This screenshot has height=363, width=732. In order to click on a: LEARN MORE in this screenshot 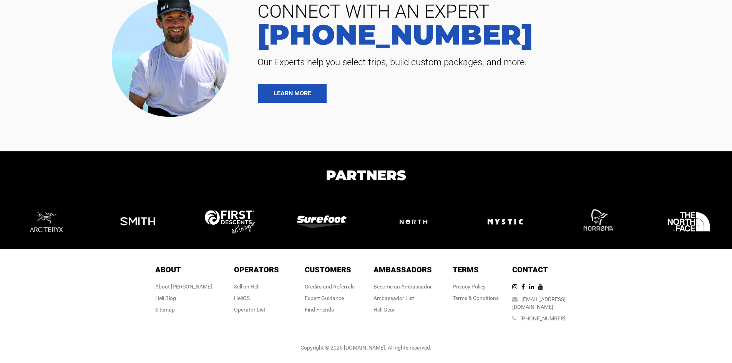, I will do `click(292, 93)`.